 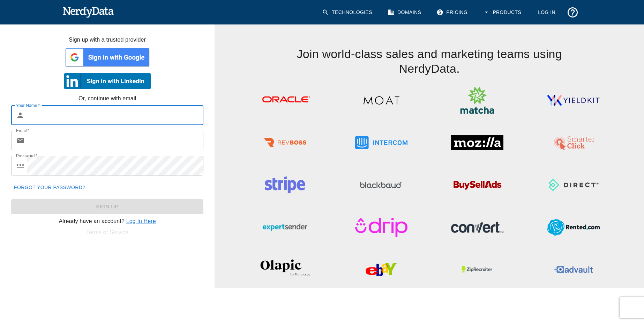 What do you see at coordinates (547, 12) in the screenshot?
I see `a: Log In` at bounding box center [547, 12].